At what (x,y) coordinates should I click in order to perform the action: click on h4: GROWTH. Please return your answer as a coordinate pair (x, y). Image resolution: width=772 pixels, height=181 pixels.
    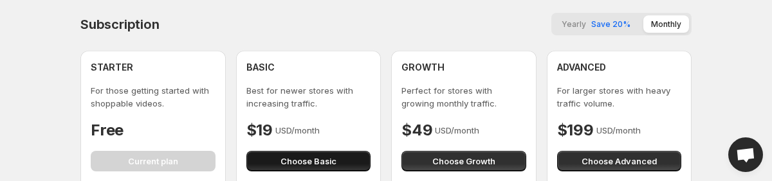
    Looking at the image, I should click on (423, 68).